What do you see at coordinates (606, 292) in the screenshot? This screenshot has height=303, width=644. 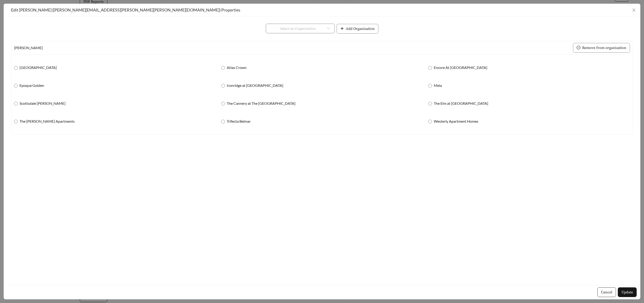 I see `button: Cancel` at bounding box center [606, 292].